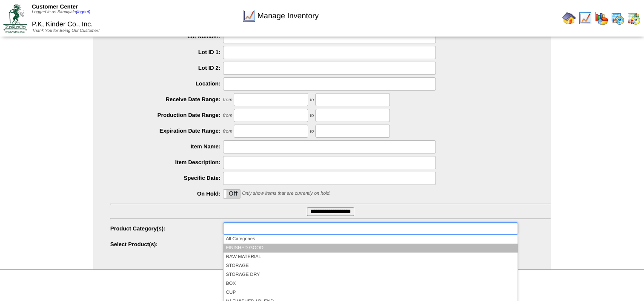 The image size is (644, 301). What do you see at coordinates (61, 12) in the screenshot?
I see `span: Logged in as Skadiyala` at bounding box center [61, 12].